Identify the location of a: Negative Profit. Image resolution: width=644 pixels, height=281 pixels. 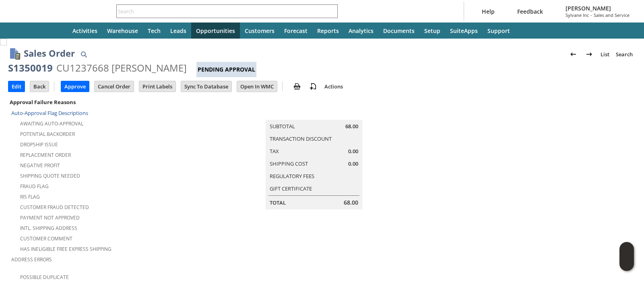
(40, 165).